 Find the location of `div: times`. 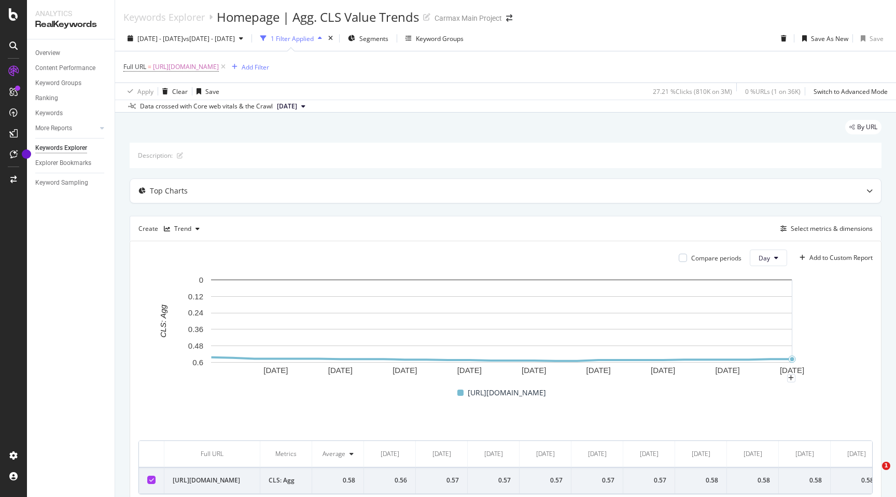

div: times is located at coordinates (330, 38).